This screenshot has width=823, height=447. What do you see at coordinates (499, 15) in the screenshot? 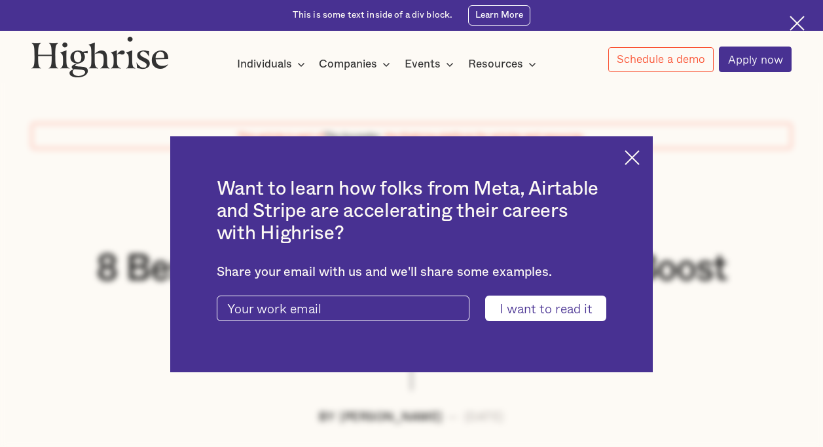
I see `a: Learn More` at bounding box center [499, 15].